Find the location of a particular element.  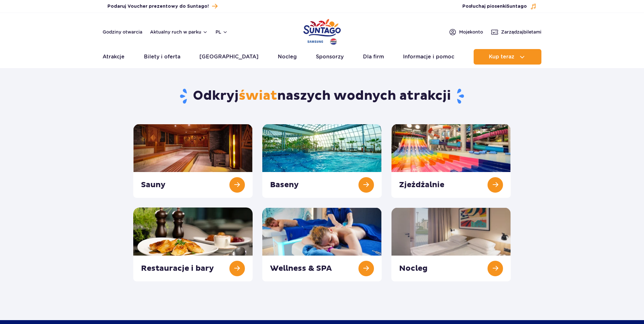

a: Park of Poland is located at coordinates (322, 31).